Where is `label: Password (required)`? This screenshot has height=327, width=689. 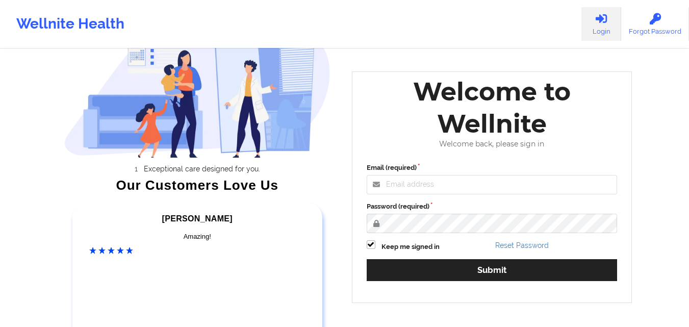
label: Password (required) is located at coordinates (492, 206).